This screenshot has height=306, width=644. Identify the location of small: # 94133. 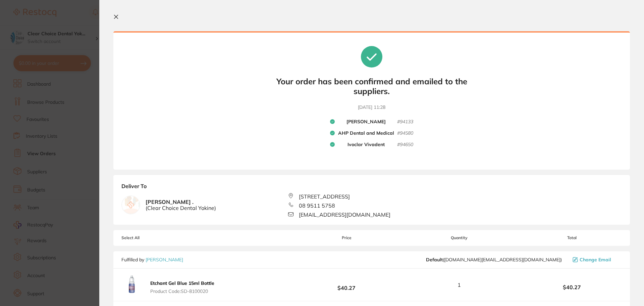
(405, 122).